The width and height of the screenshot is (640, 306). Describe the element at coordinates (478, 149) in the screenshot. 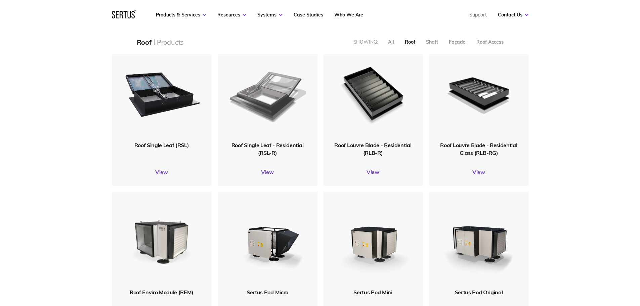

I see `span: Roof Louvre Blade - Residential Glass (RLB-RG)` at that location.